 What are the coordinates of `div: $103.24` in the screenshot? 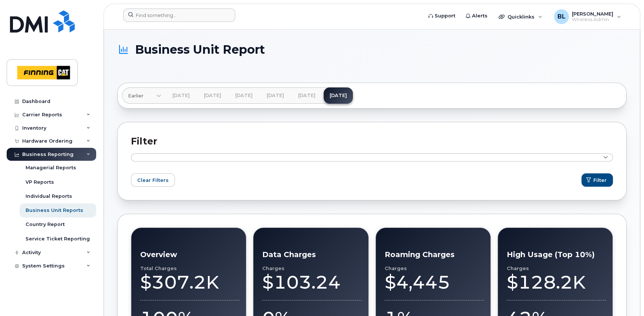 It's located at (312, 282).